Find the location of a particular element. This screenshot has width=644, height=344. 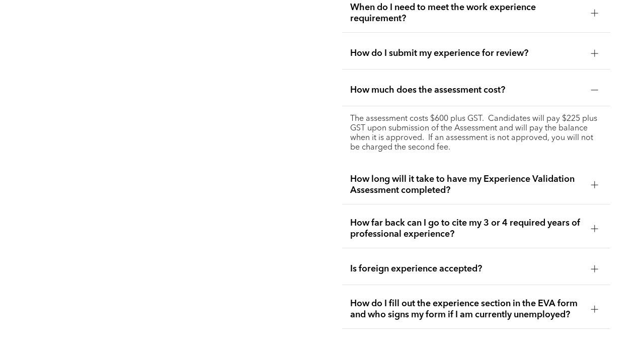

span: Is foreign experience accepted? is located at coordinates (467, 269).